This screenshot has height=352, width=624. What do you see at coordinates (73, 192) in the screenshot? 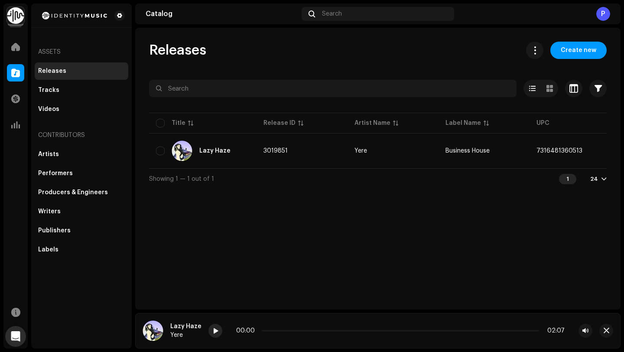
I see `div: Producers & Engineers` at bounding box center [73, 192].